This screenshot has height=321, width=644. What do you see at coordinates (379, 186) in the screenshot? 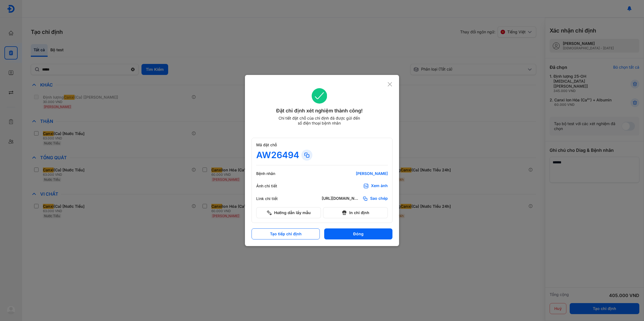
I see `div: Xem ảnh` at bounding box center [379, 186].